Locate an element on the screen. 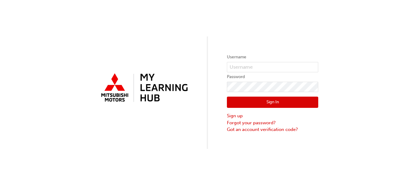  a: Forgot your password? is located at coordinates (273, 123).